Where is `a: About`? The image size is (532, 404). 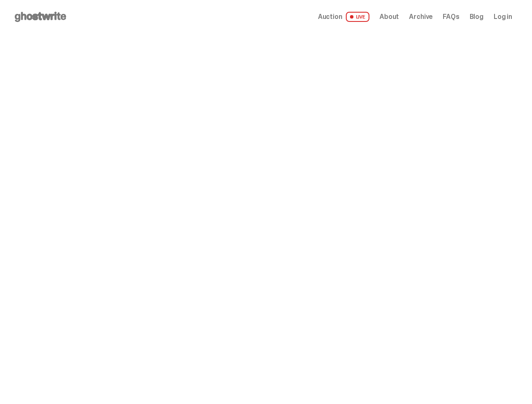 a: About is located at coordinates (389, 17).